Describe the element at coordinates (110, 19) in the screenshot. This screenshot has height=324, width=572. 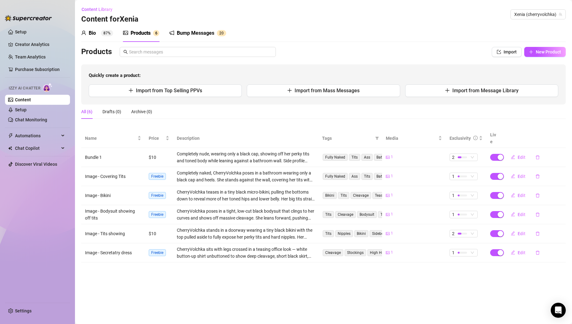
I see `h3: Content for Xenia` at that location.